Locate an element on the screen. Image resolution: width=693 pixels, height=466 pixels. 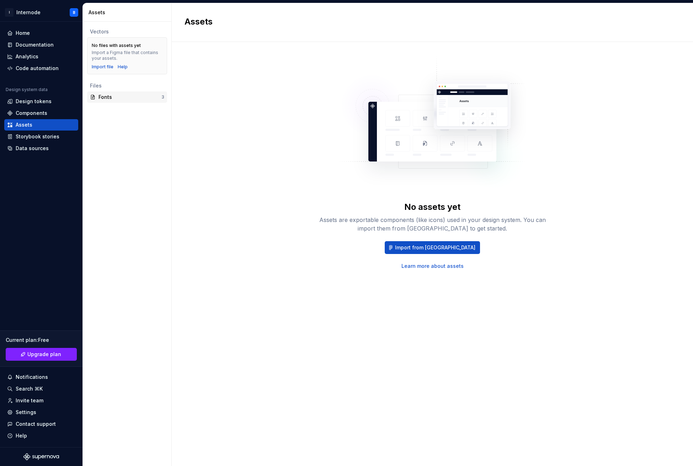
div: Files is located at coordinates (127, 86).